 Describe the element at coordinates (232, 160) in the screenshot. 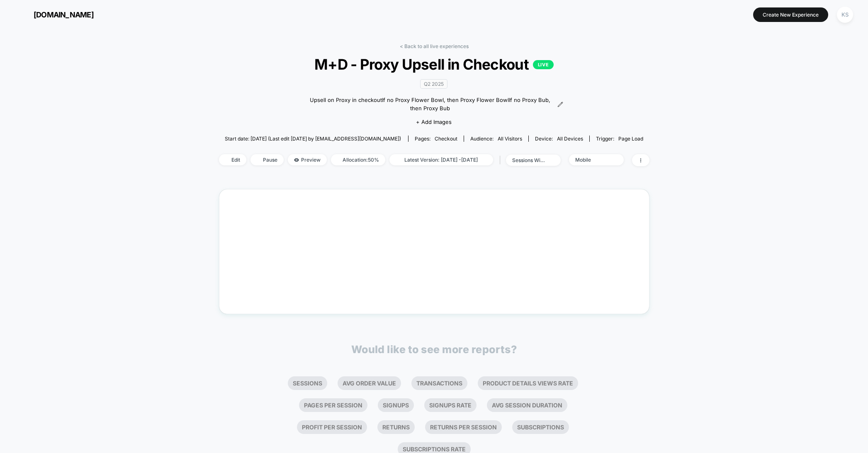

I see `span: Edit` at that location.